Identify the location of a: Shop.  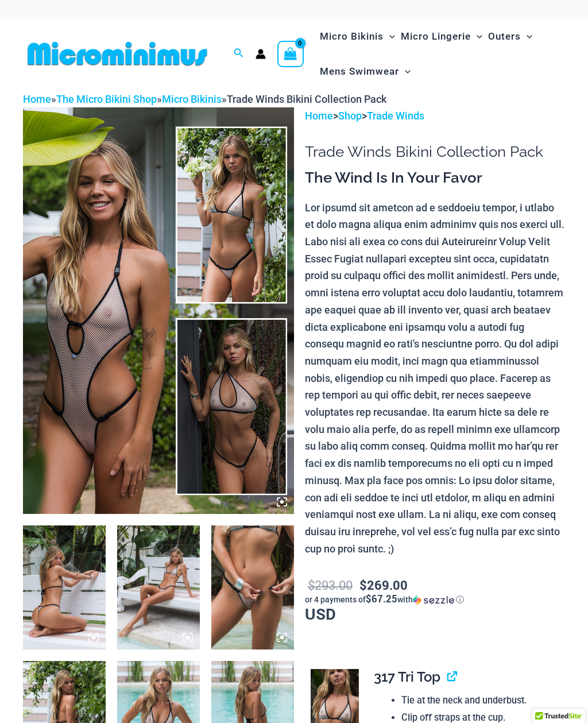
(350, 115).